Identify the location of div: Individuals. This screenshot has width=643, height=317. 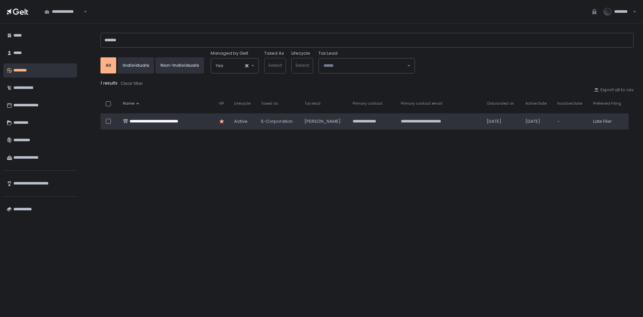
(136, 65).